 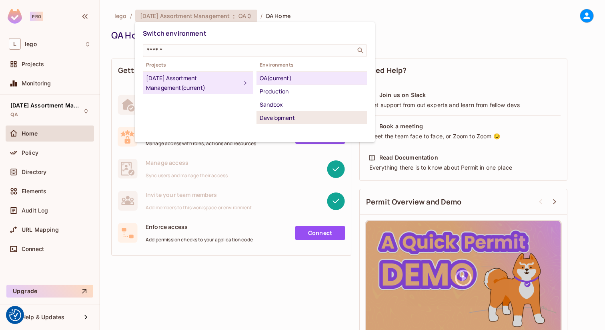 What do you see at coordinates (198, 65) in the screenshot?
I see `span: Projects` at bounding box center [198, 65].